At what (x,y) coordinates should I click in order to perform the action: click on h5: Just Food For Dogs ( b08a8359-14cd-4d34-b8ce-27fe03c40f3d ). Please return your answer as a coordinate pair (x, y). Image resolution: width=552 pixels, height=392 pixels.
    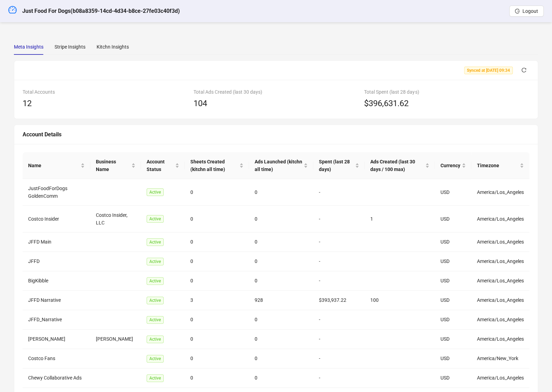
    Looking at the image, I should click on (101, 11).